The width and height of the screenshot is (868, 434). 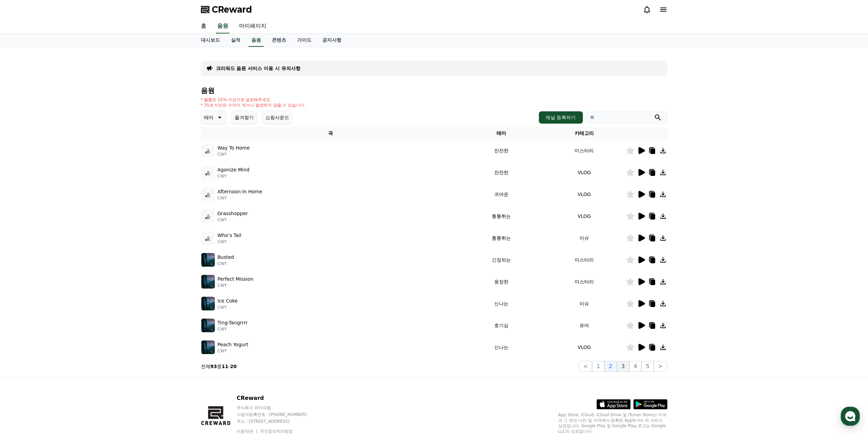 What do you see at coordinates (332, 40) in the screenshot?
I see `a: 공지사항` at bounding box center [332, 40].